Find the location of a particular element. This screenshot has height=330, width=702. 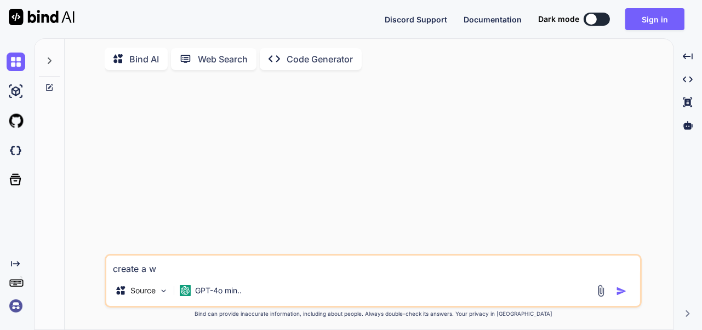

p: Code Generator is located at coordinates (319, 59).